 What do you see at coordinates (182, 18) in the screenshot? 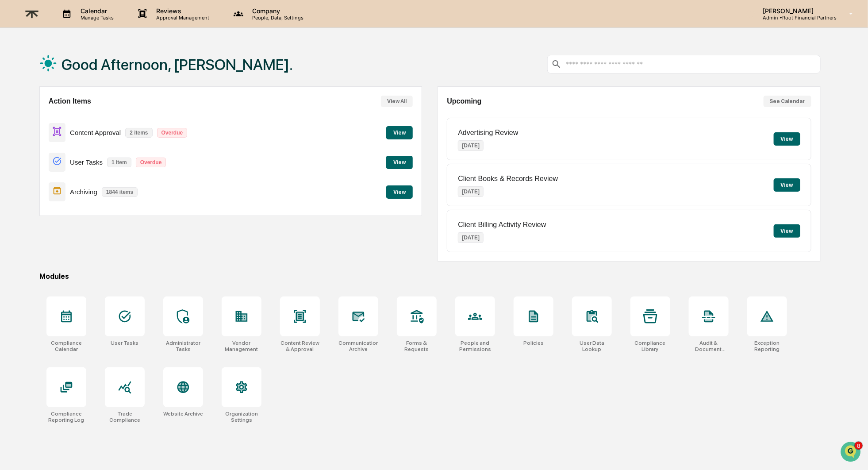
I see `p: Approval Management` at bounding box center [182, 18].